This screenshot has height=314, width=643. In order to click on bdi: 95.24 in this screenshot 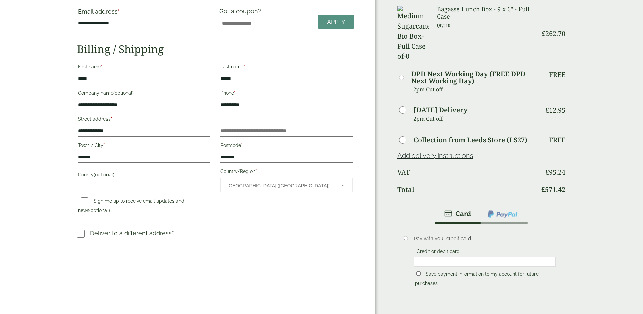, I will do `click(556, 172)`.